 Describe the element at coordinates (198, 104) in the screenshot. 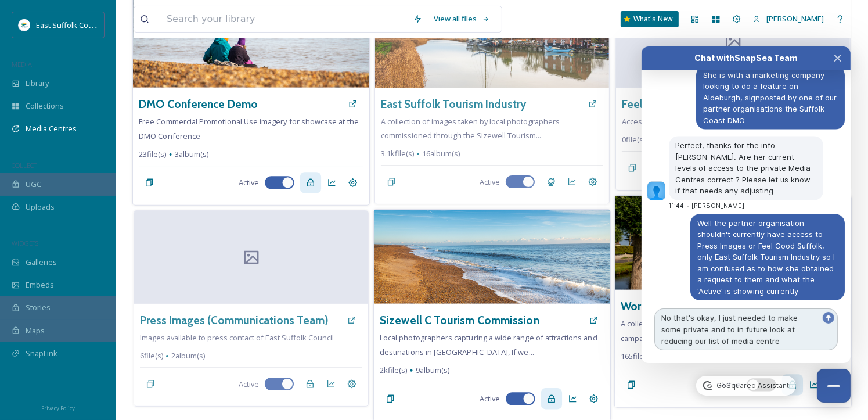

I see `a: DMO Conference Demo` at that location.